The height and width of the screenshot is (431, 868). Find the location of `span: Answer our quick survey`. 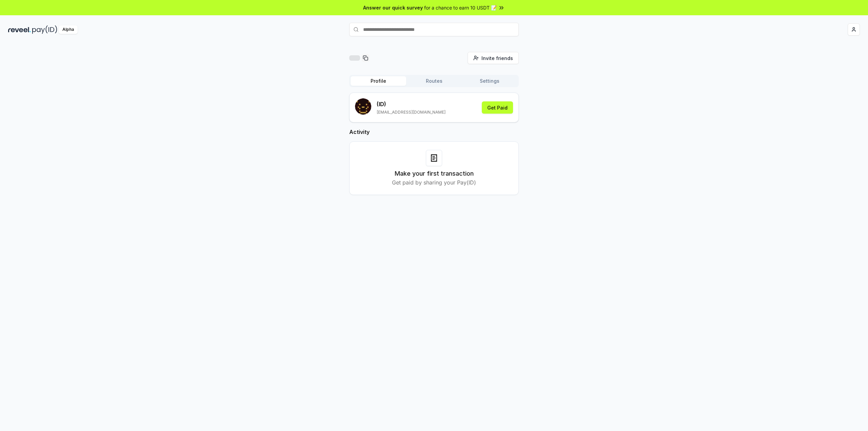

span: Answer our quick survey is located at coordinates (393, 7).